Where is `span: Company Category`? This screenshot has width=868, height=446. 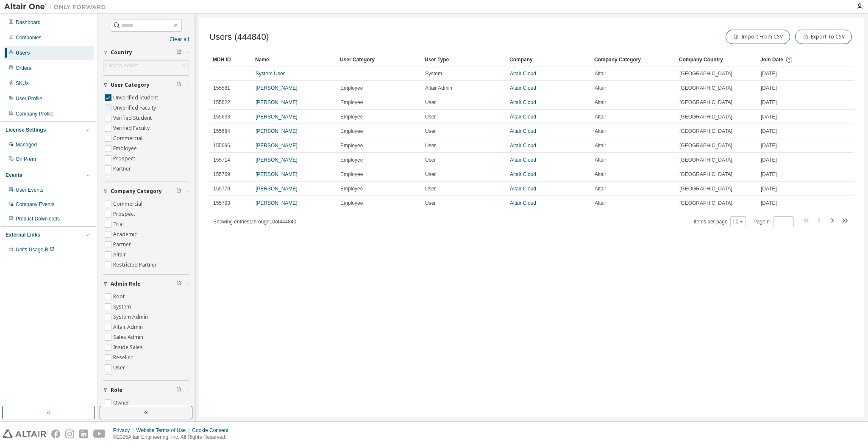
span: Company Category is located at coordinates (136, 192).